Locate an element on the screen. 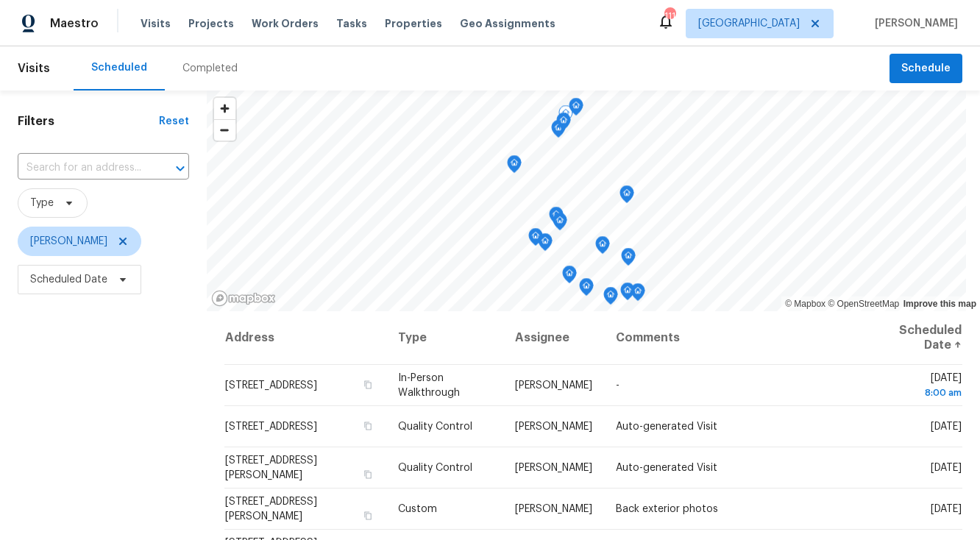  canvas: Map is located at coordinates (587, 201).